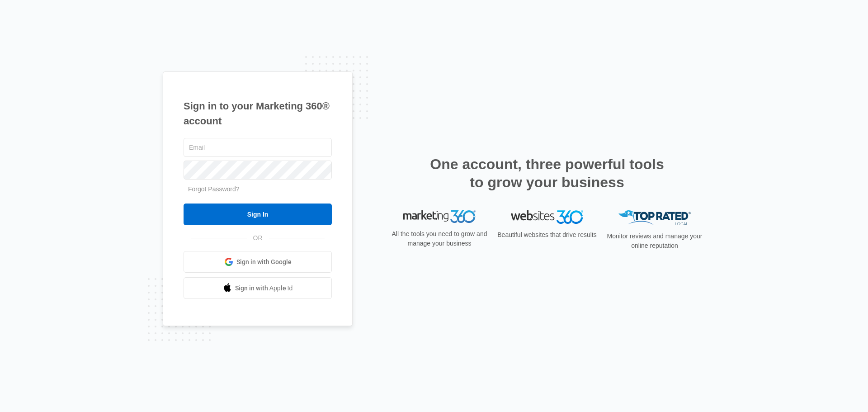 Image resolution: width=868 pixels, height=412 pixels. Describe the element at coordinates (258, 288) in the screenshot. I see `a: Sign in with Apple Id` at that location.